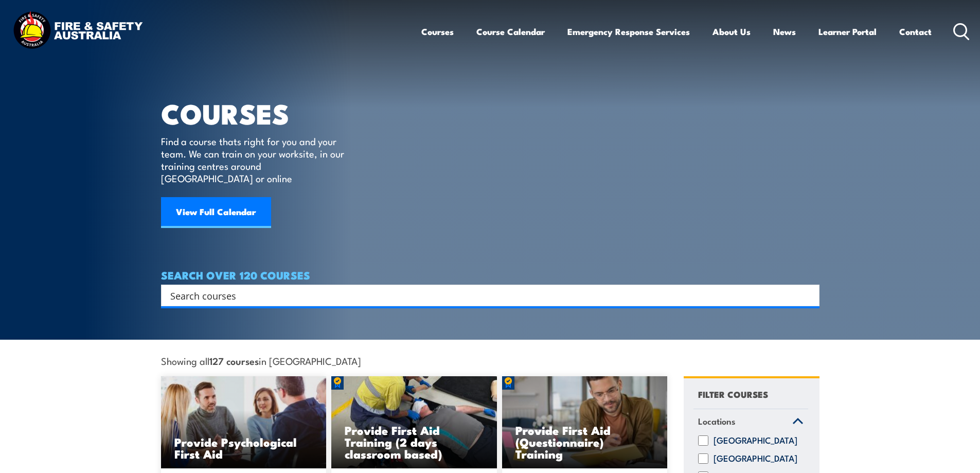 The height and width of the screenshot is (473, 980). What do you see at coordinates (244, 423) in the screenshot?
I see `a: Provide Psychological First Aid` at bounding box center [244, 423].